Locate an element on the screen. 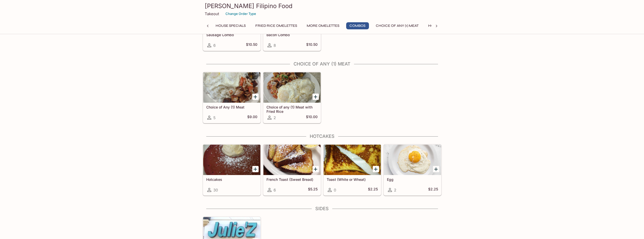 The height and width of the screenshot is (239, 644). button: Choice of Any (1) Meat is located at coordinates (397, 26).